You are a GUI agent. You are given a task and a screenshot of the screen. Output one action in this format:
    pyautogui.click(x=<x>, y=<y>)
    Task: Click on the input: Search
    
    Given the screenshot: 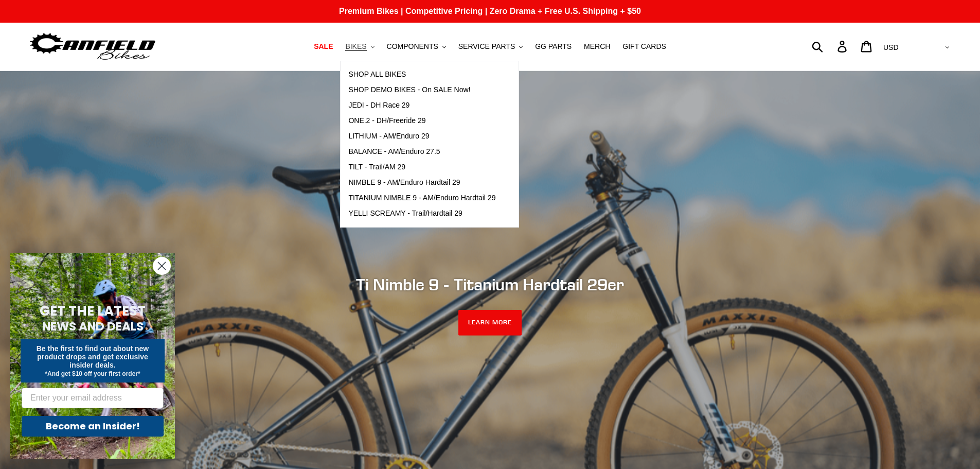 What is the action you would take?
    pyautogui.click(x=831, y=47)
    